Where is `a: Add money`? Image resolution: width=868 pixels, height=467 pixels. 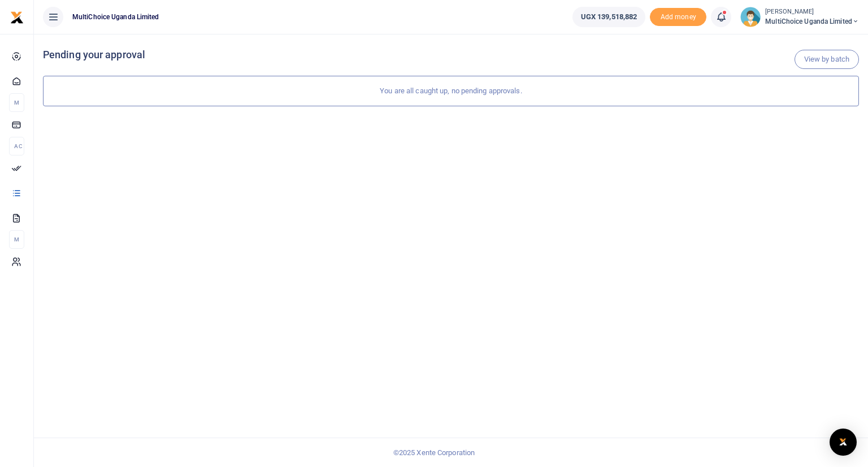 a: Add money is located at coordinates (678, 16).